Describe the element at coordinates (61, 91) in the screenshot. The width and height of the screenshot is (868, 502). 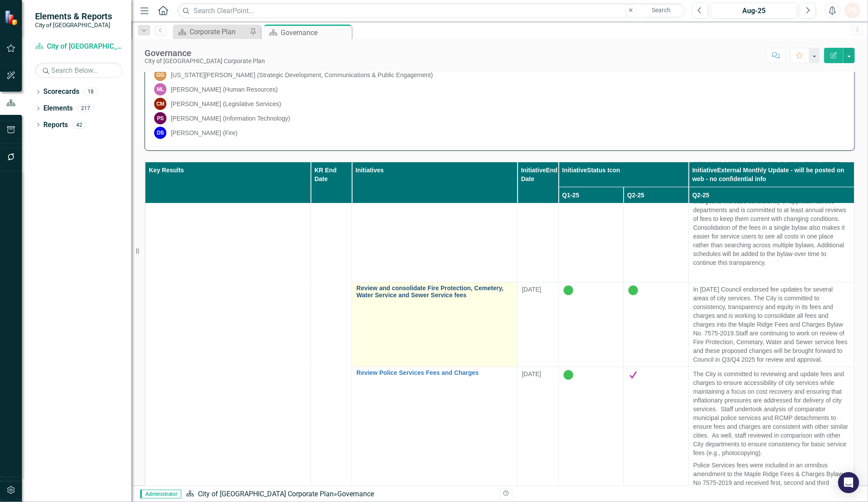
I see `a: Scorecards` at that location.